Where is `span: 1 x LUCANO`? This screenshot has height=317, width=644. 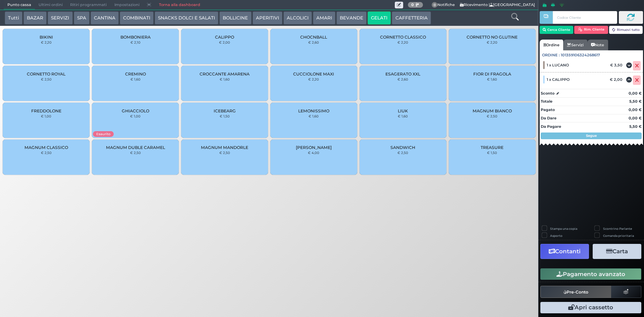 span: 1 x LUCANO is located at coordinates (558, 65).